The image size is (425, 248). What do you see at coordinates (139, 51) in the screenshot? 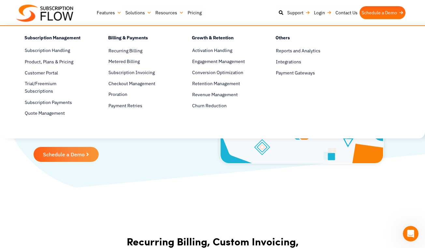
I see `a: Recurring Billing` at bounding box center [139, 51].